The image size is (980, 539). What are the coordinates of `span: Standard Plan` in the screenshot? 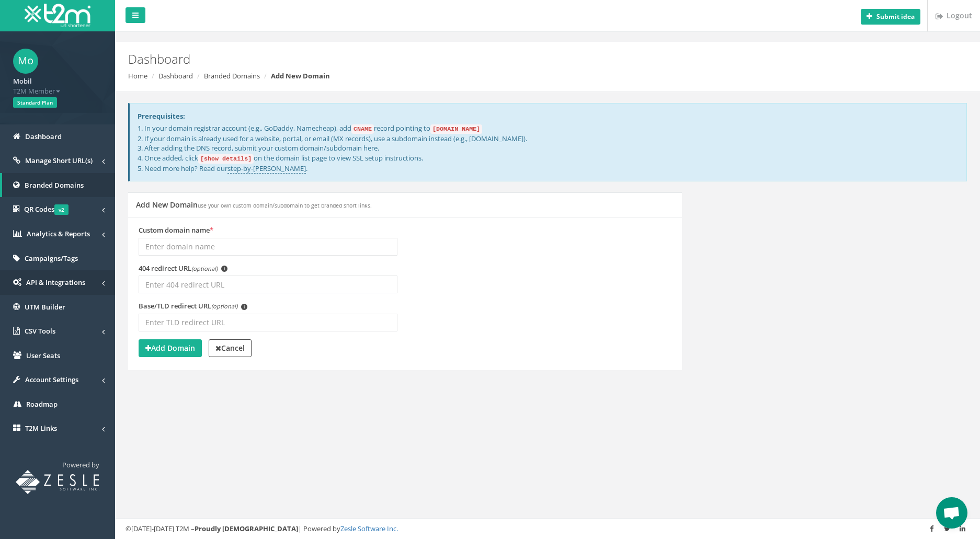 It's located at (35, 103).